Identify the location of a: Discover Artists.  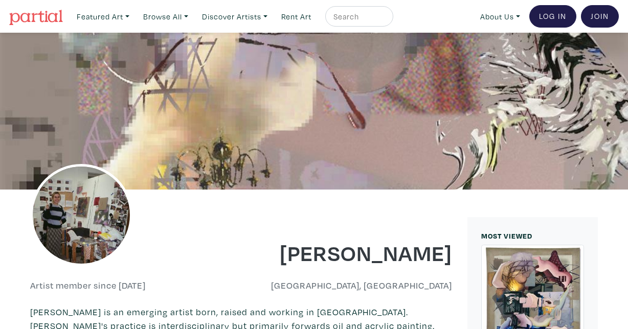
(235, 16).